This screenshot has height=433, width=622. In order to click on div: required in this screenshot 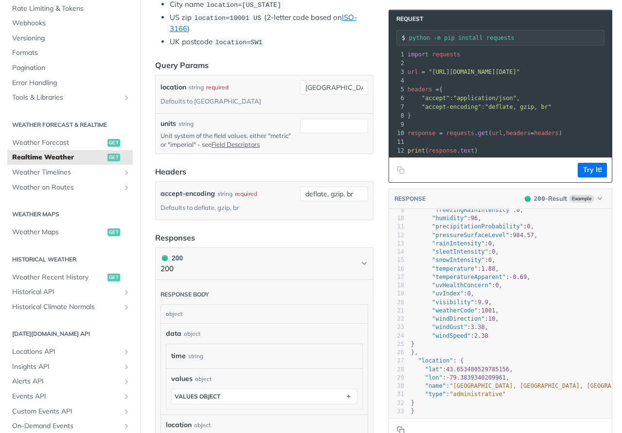, I will do `click(217, 87)`.